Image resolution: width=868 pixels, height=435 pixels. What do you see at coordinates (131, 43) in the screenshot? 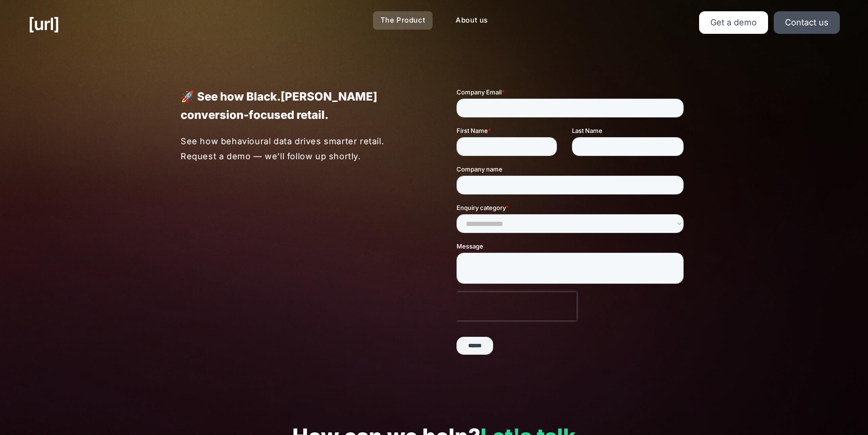
I see `span: Last Name` at bounding box center [131, 43].